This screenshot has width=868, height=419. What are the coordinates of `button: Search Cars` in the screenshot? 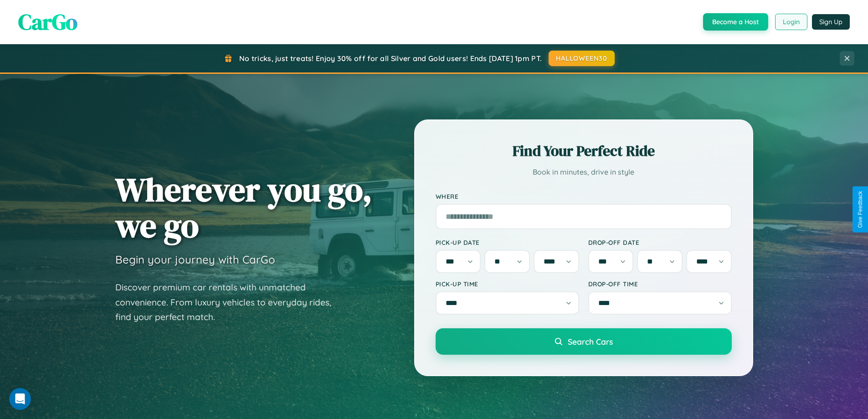 It's located at (584, 342).